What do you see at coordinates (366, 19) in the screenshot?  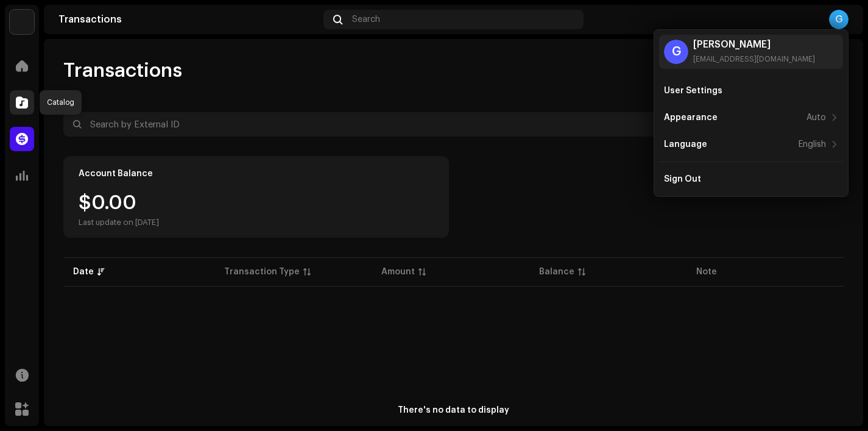 I see `span: Search` at bounding box center [366, 19].